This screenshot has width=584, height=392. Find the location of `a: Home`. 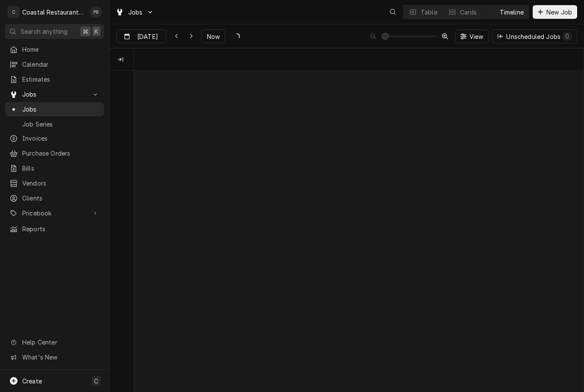

a: Home is located at coordinates (54, 49).